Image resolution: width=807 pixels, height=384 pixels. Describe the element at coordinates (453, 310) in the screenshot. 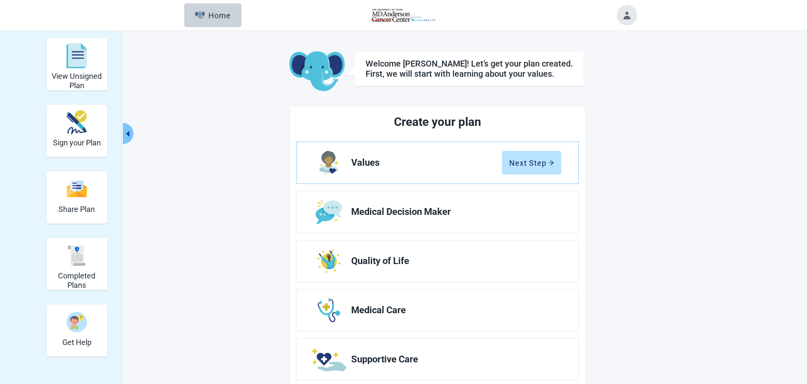

I see `span: Medical Care` at that location.